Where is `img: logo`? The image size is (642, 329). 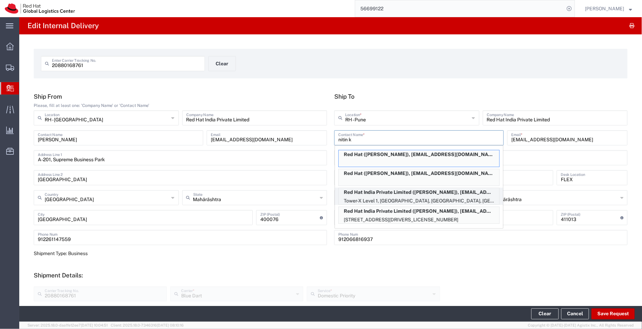 img: logo is located at coordinates (40, 9).